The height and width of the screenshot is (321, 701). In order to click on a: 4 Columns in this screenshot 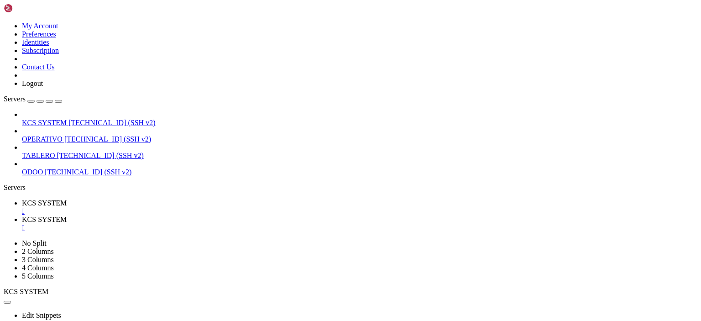, I will do `click(38, 267)`.